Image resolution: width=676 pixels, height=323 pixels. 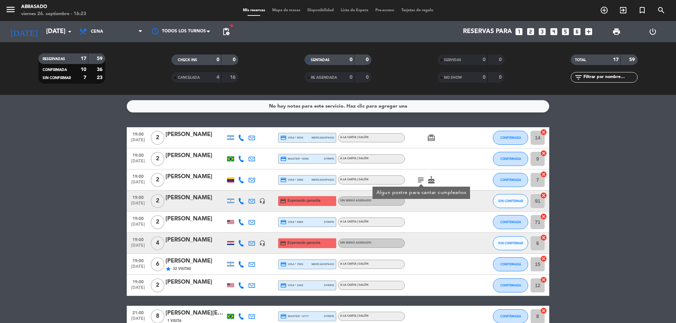 I want to click on button: menu, so click(x=11, y=11).